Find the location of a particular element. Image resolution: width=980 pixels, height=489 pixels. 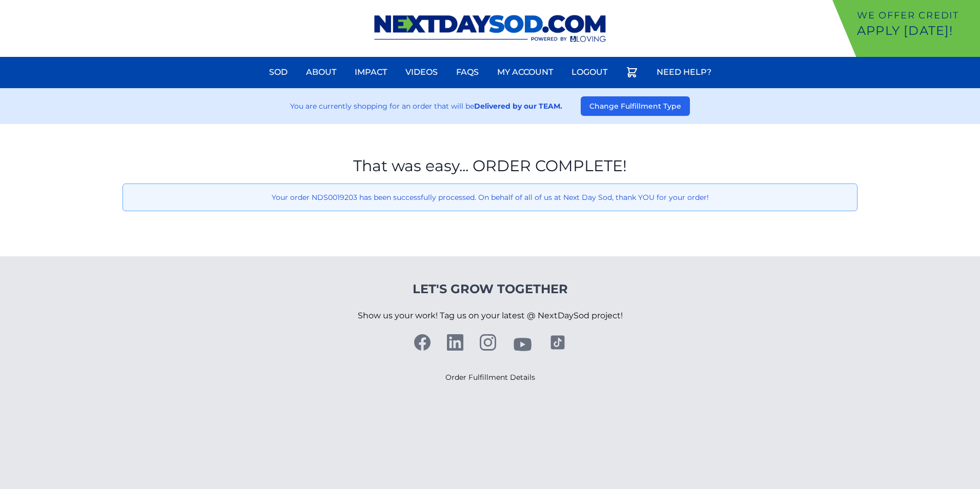

a: Sod is located at coordinates (278, 73).